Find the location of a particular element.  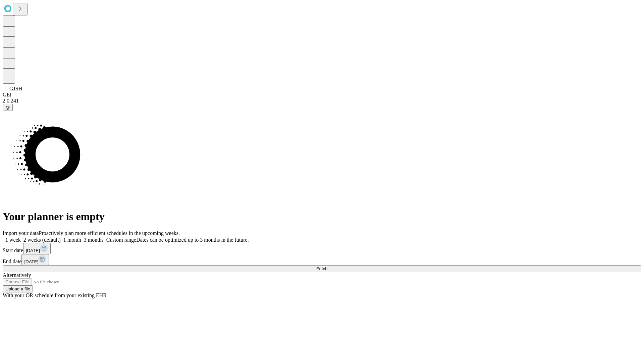

span: 1 week is located at coordinates (13, 240).